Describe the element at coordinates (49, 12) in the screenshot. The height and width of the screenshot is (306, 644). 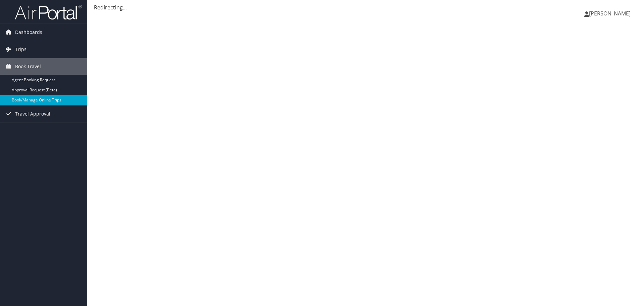
I see `img: airportal-logo.png` at that location.